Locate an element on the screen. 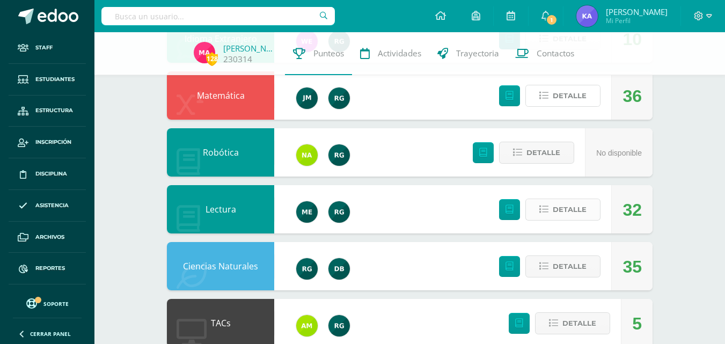  a: Lectura is located at coordinates (221, 209).